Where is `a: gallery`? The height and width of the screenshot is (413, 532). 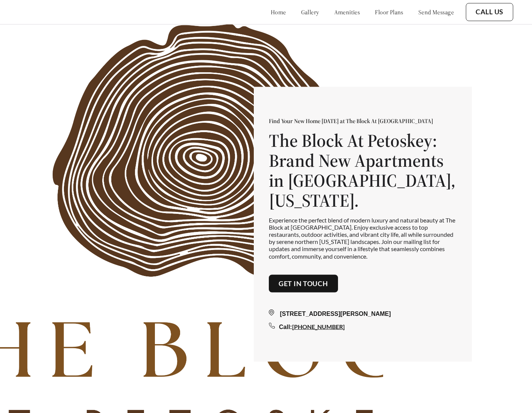
a: gallery is located at coordinates (310, 12).